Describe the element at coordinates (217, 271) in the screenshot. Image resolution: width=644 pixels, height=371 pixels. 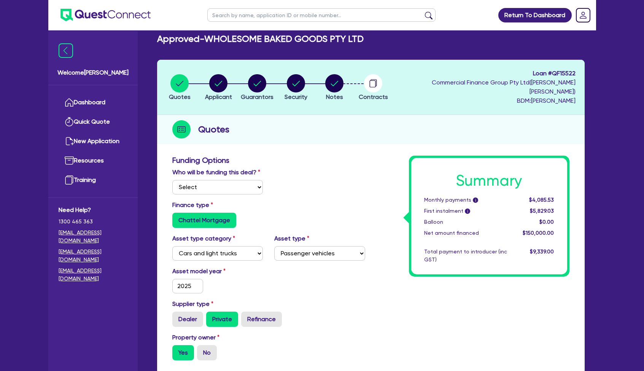
I see `label: Asset model year` at that location.